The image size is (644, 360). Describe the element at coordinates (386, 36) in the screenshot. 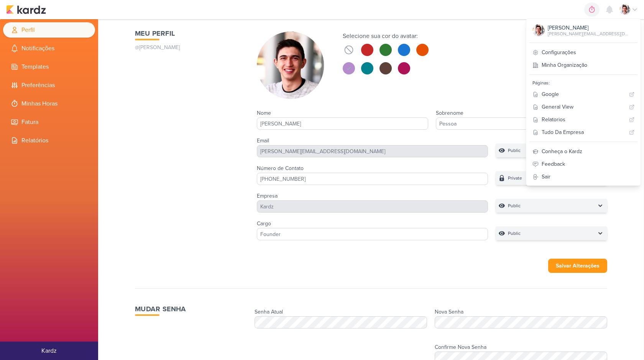

I see `div: Selecione sua cor do avatar:` at that location.